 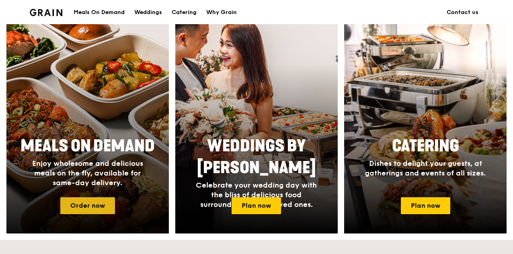 What do you see at coordinates (148, 12) in the screenshot?
I see `a: Weddings` at bounding box center [148, 12].